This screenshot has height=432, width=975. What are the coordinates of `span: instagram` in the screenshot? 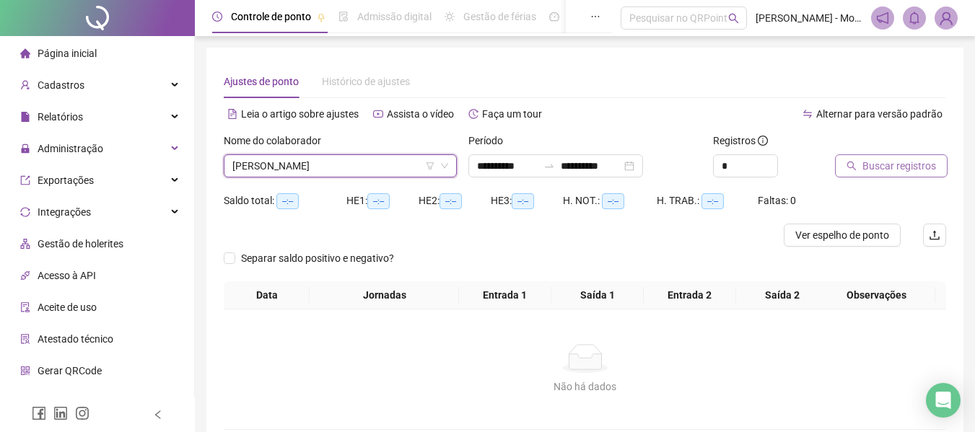 It's located at (82, 413).